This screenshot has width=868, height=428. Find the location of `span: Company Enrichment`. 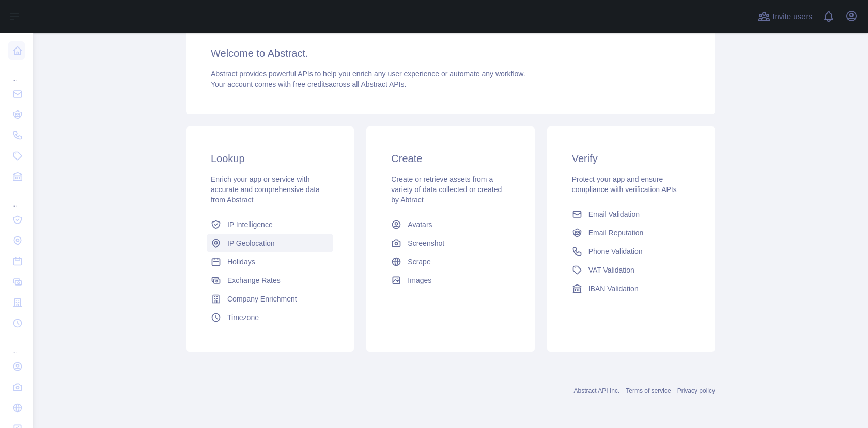

span: Company Enrichment is located at coordinates (262, 299).